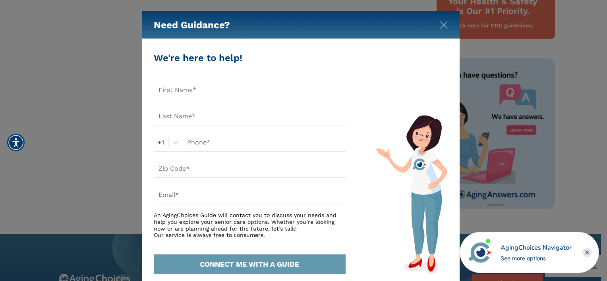 Image resolution: width=607 pixels, height=281 pixels. What do you see at coordinates (249, 264) in the screenshot?
I see `button: CONNECT ME WITH A GUIDE` at bounding box center [249, 264].